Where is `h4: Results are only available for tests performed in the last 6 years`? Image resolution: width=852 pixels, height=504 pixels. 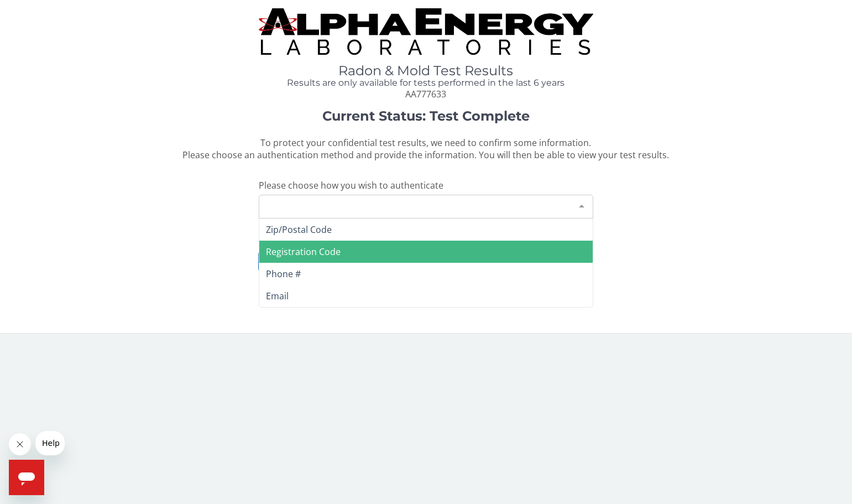 h4: Results are only available for tests performed in the last 6 years is located at coordinates (426, 83).